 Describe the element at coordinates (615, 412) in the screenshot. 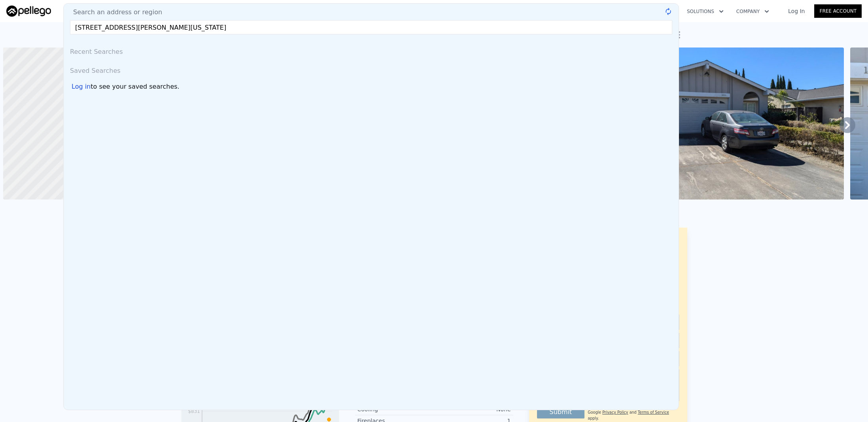

I see `a: Privacy Policy` at that location.